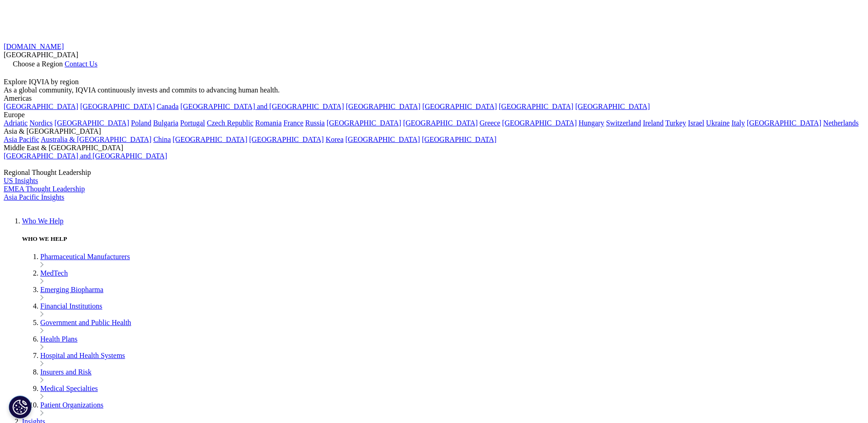 This screenshot has width=868, height=423. What do you see at coordinates (82, 355) in the screenshot?
I see `a: Hospital and Health Systems` at bounding box center [82, 355].